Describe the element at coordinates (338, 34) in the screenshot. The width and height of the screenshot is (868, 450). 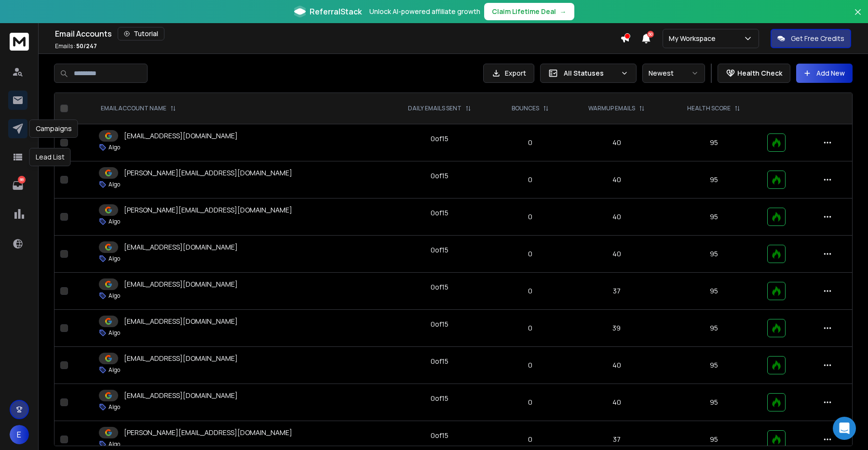
I see `div: Email Accounts` at that location.